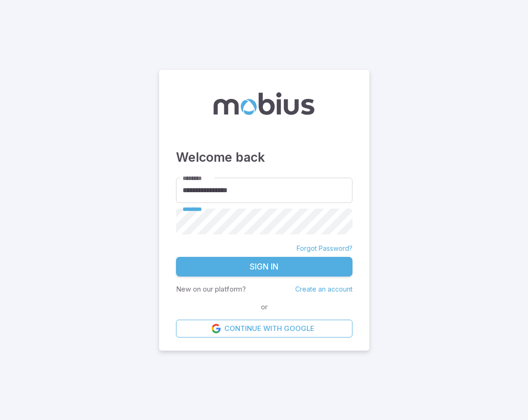 Image resolution: width=528 pixels, height=420 pixels. I want to click on button: Sign In, so click(264, 267).